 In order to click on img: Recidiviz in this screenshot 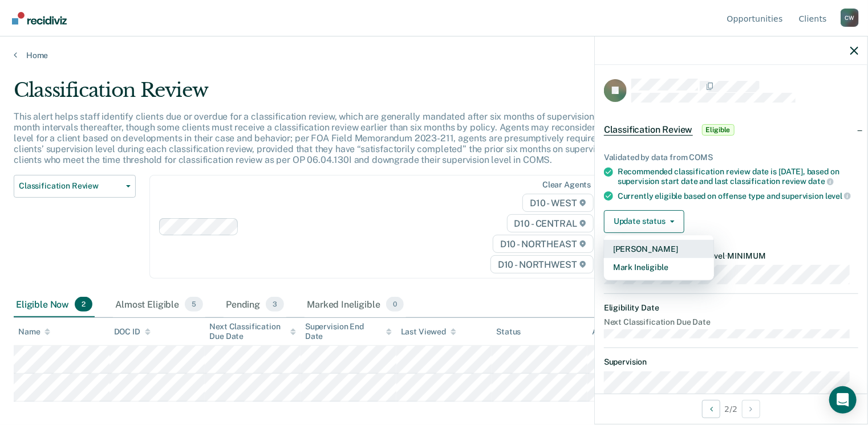, I will do `click(39, 18)`.